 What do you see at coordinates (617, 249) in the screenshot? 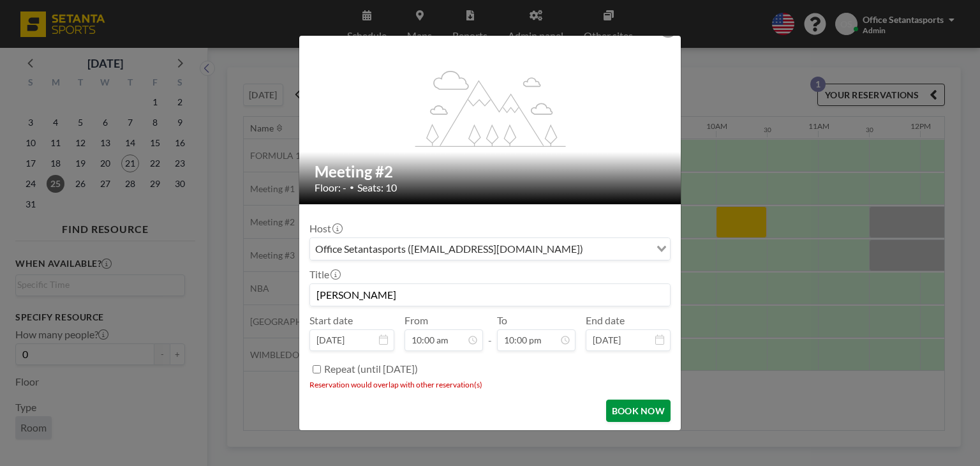
I see `input: Search for option` at bounding box center [617, 249].